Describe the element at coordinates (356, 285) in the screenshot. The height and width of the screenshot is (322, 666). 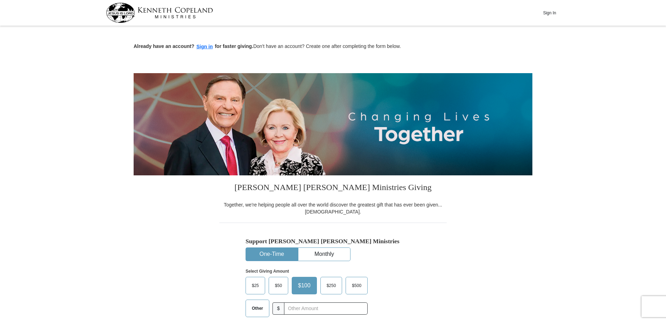
I see `span: $500` at that location.